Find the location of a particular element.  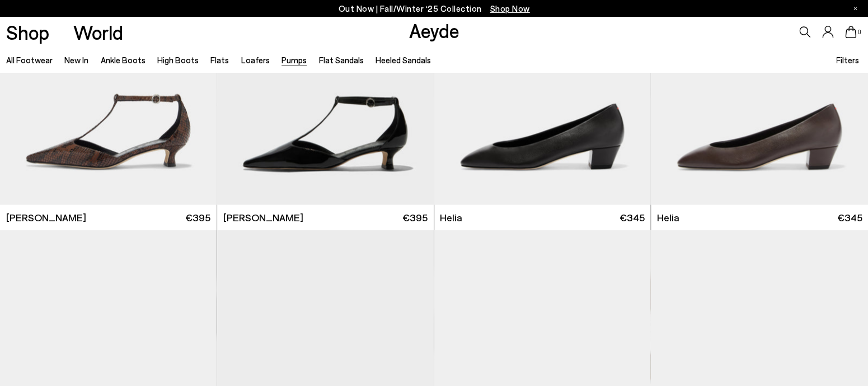

span: 0 is located at coordinates (859, 32).